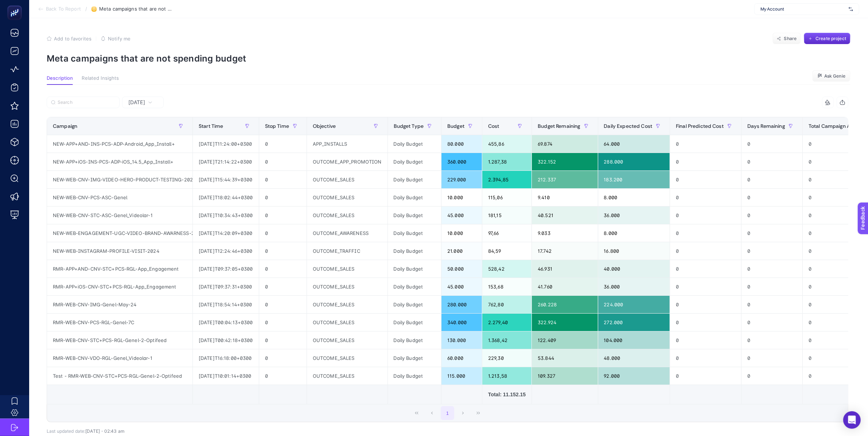 The width and height of the screenshot is (868, 436). Describe the element at coordinates (120, 251) in the screenshot. I see `div: NEW-WEB-INSTAGRAM-PROFILE-VISIT-2024` at that location.